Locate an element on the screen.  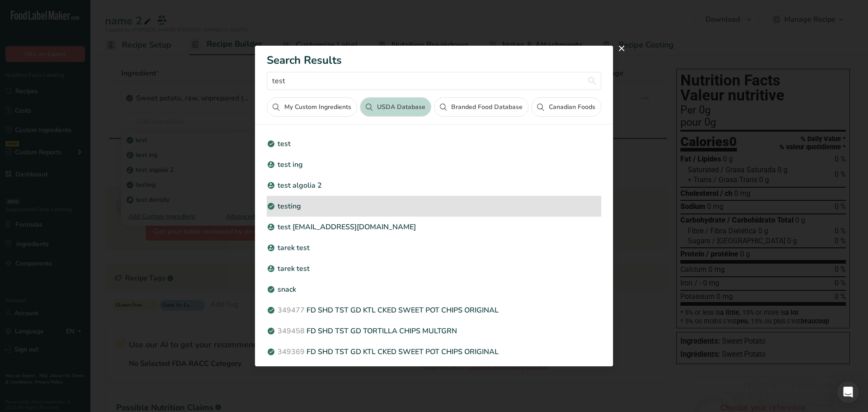
button: USDA Database is located at coordinates (396, 107).